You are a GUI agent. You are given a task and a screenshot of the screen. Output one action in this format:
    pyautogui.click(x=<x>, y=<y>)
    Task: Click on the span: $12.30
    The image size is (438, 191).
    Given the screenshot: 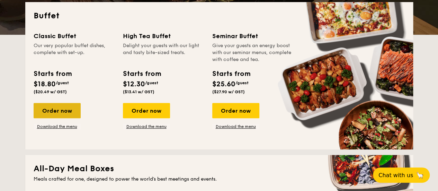 What is the action you would take?
    pyautogui.click(x=134, y=84)
    